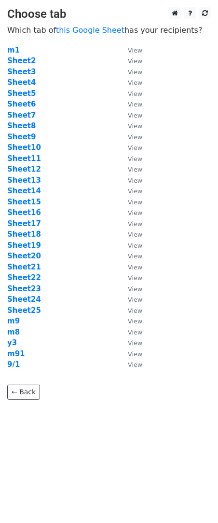 Image resolution: width=218 pixels, height=523 pixels. I want to click on strong: Sheet19, so click(24, 245).